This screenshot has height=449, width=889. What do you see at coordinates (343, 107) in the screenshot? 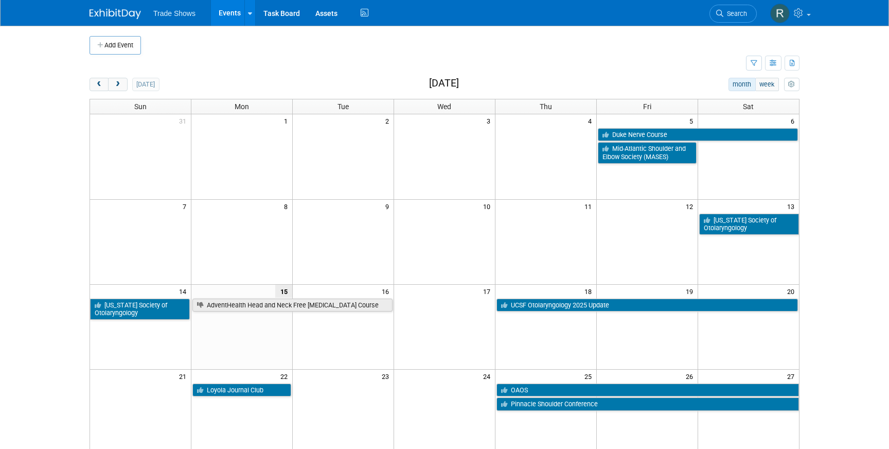
I see `span: Tue` at bounding box center [343, 107].